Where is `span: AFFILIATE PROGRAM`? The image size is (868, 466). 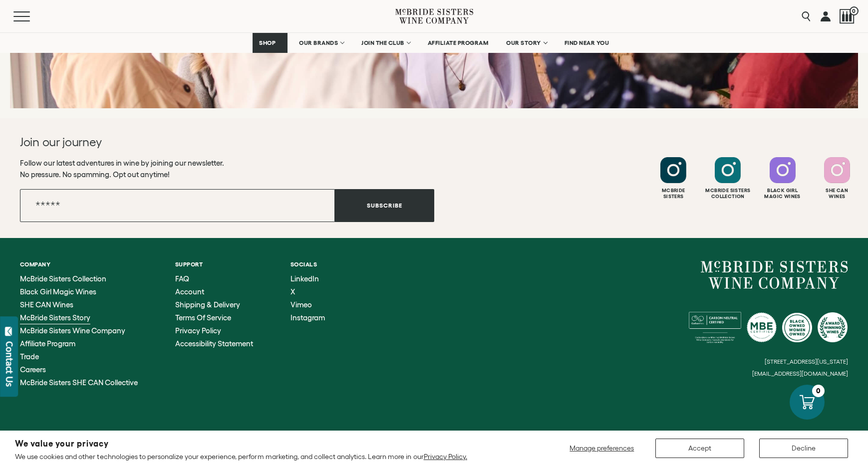 span: AFFILIATE PROGRAM is located at coordinates (458, 43).